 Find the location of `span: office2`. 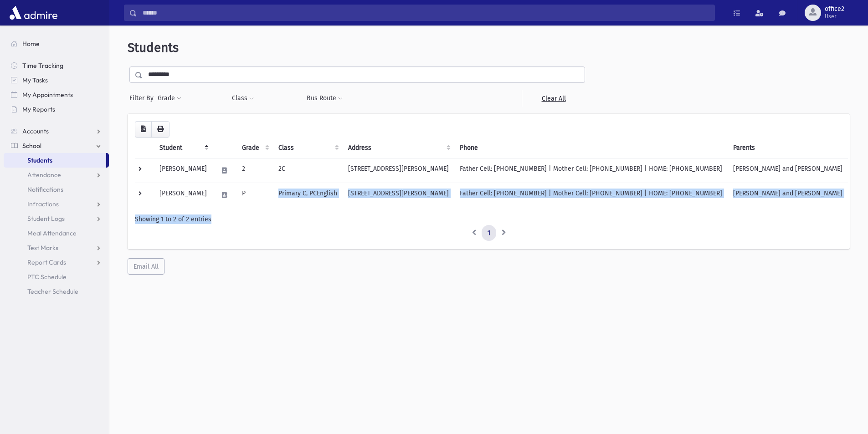

span: office2 is located at coordinates (834, 9).